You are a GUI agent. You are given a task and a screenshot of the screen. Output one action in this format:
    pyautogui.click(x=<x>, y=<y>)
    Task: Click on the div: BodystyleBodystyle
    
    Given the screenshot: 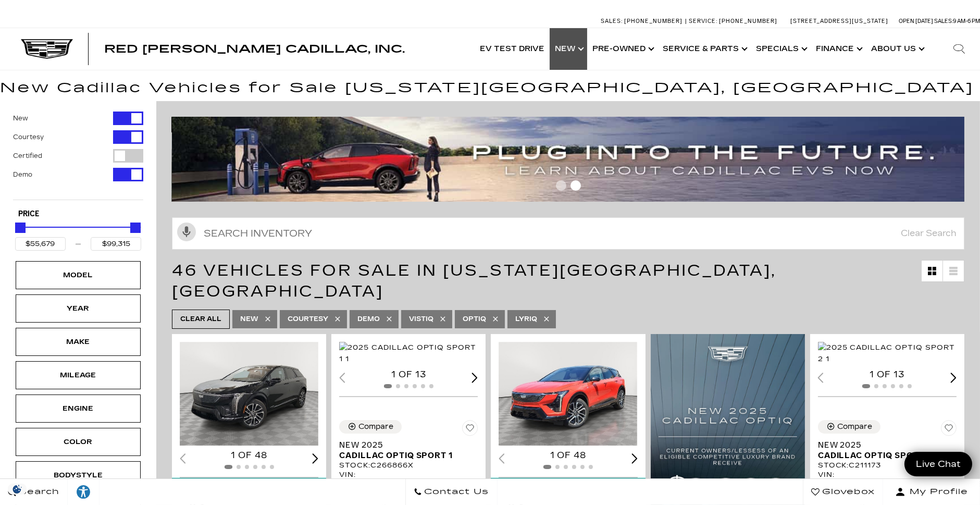 What is the action you would take?
    pyautogui.click(x=78, y=475)
    